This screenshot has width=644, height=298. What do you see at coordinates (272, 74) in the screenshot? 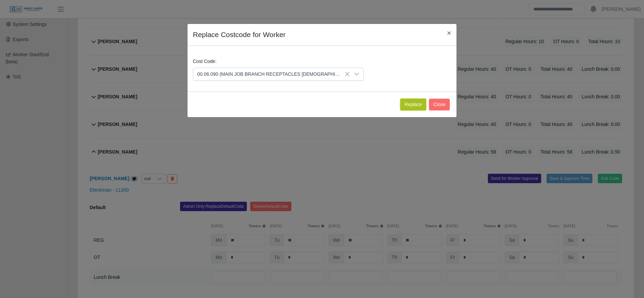
I see `span: 00.06.090 (MAIN JOB BRANCH RECEPTACLES TEMPORARY LABOR (NON-PAYROLL))` at bounding box center [272, 74].